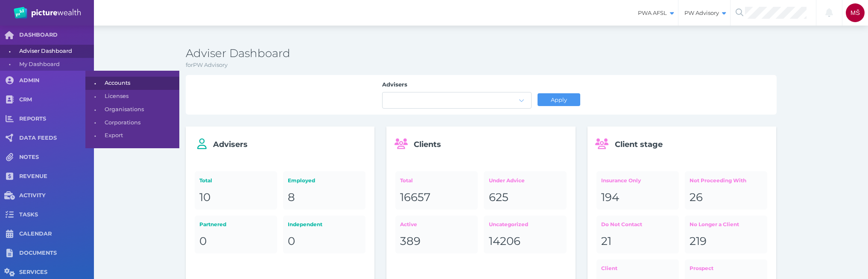 The width and height of the screenshot is (868, 279). Describe the element at coordinates (230, 145) in the screenshot. I see `span: Advisers` at that location.